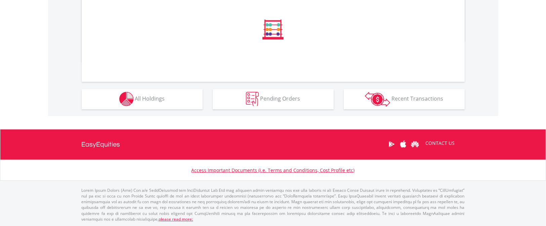 The width and height of the screenshot is (546, 226). What do you see at coordinates (126, 99) in the screenshot?
I see `img: holdings-wht.png` at bounding box center [126, 99].